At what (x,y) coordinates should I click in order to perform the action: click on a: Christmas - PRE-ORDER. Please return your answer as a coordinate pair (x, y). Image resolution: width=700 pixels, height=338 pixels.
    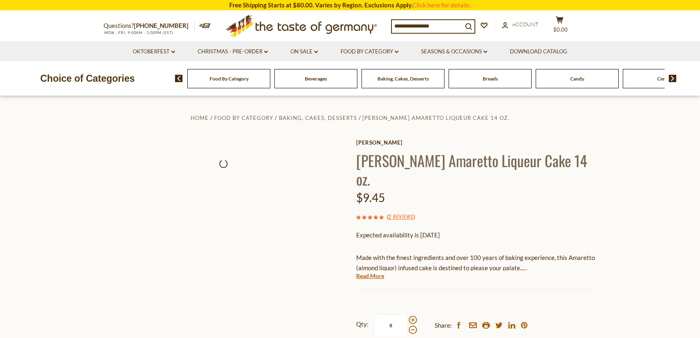
    Looking at the image, I should click on (233, 52).